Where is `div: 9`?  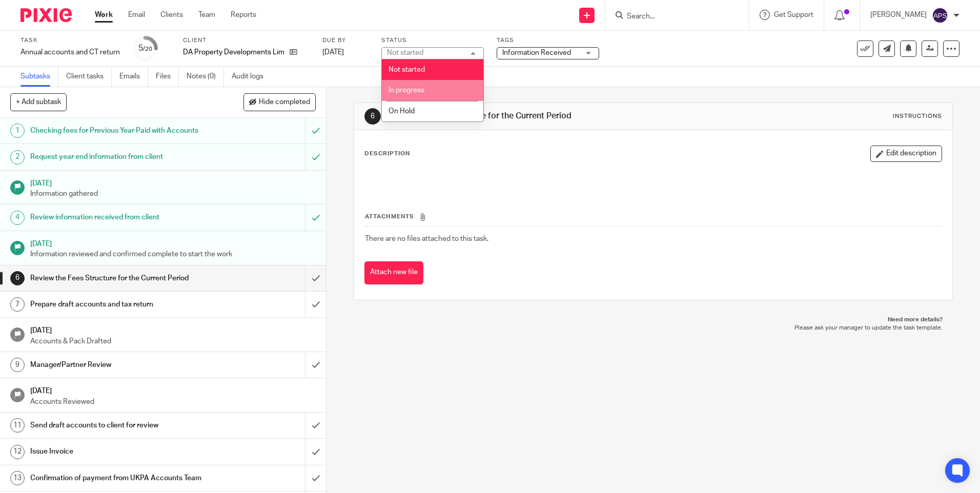 div: 9 is located at coordinates (17, 365).